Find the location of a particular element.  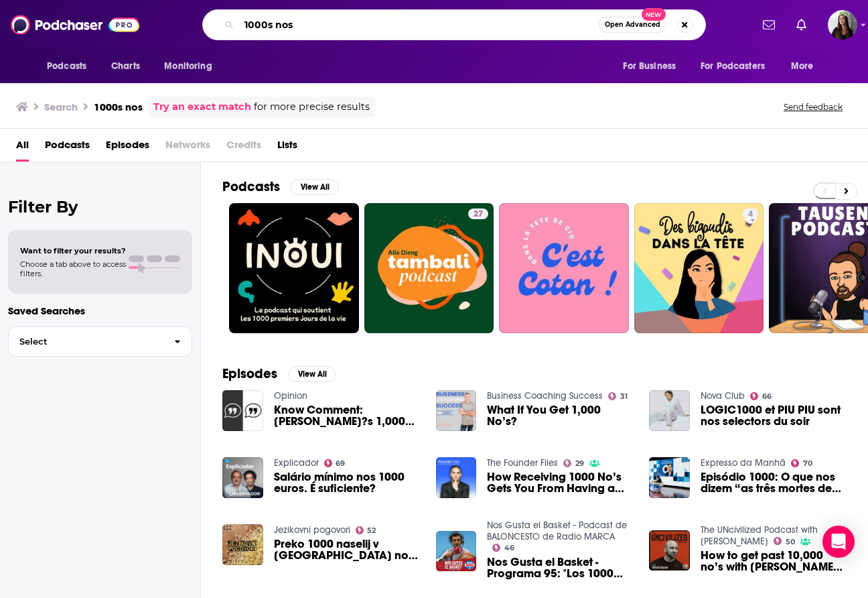

h3: Search is located at coordinates (61, 106).